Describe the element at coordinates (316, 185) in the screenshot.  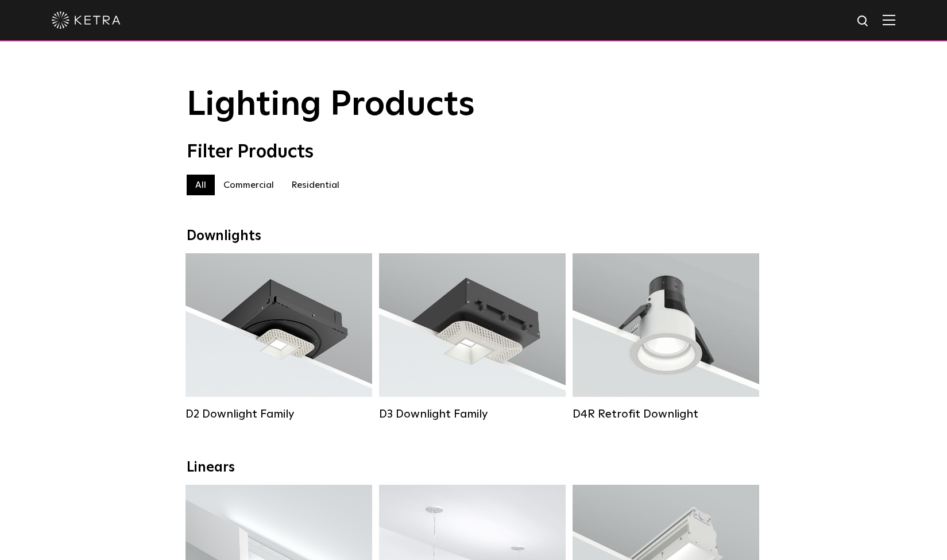
I see `label: Residential` at that location.